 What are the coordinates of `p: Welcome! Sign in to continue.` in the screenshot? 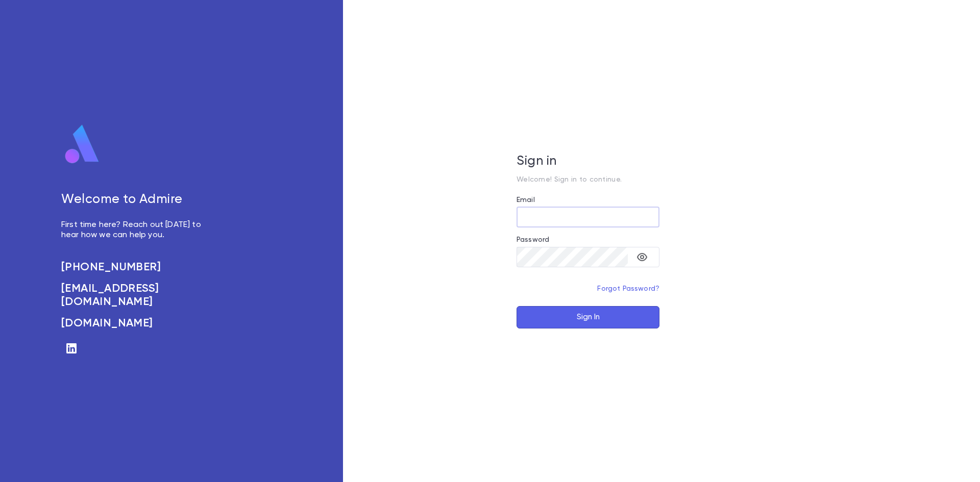 It's located at (587, 180).